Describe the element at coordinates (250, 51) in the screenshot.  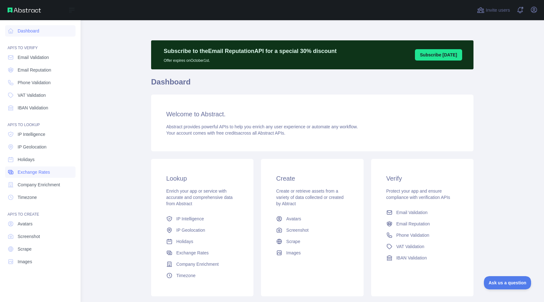
I see `p: Subscribe to the Email Reputation API for a special 30 % discount` at that location.